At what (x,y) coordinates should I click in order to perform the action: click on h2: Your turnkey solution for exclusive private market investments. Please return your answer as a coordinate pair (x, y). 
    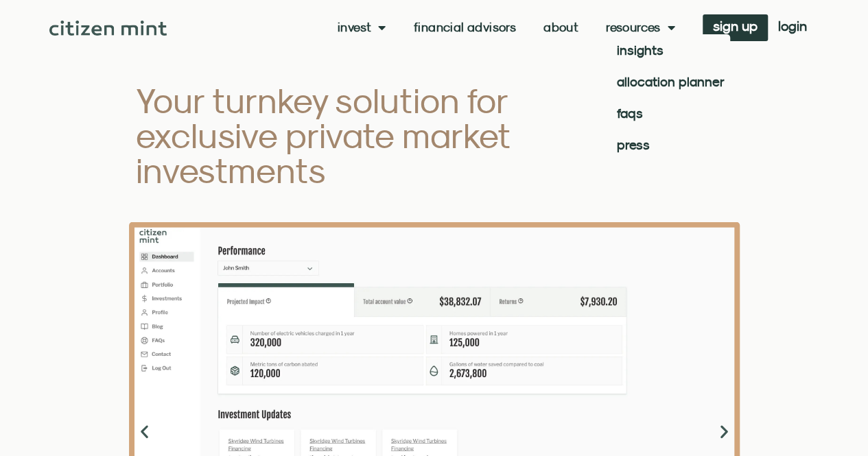
    Looking at the image, I should click on (365, 135).